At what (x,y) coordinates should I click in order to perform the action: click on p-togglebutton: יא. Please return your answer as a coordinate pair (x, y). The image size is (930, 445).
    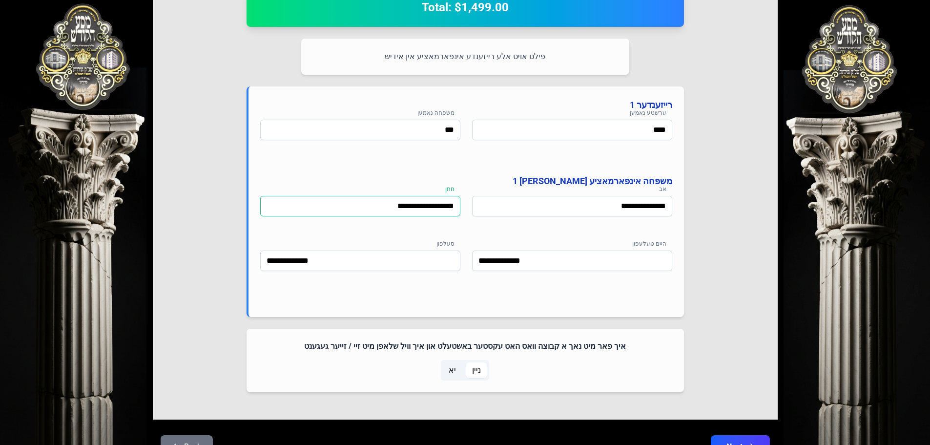
    Looking at the image, I should click on (452, 370).